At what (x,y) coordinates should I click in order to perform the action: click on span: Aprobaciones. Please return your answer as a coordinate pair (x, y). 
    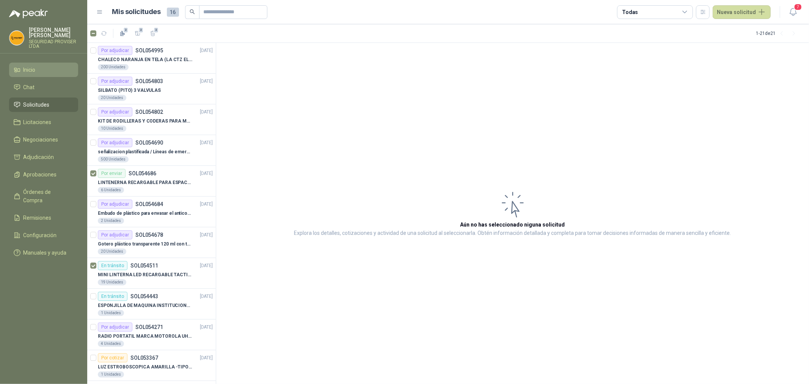
    Looking at the image, I should click on (40, 174).